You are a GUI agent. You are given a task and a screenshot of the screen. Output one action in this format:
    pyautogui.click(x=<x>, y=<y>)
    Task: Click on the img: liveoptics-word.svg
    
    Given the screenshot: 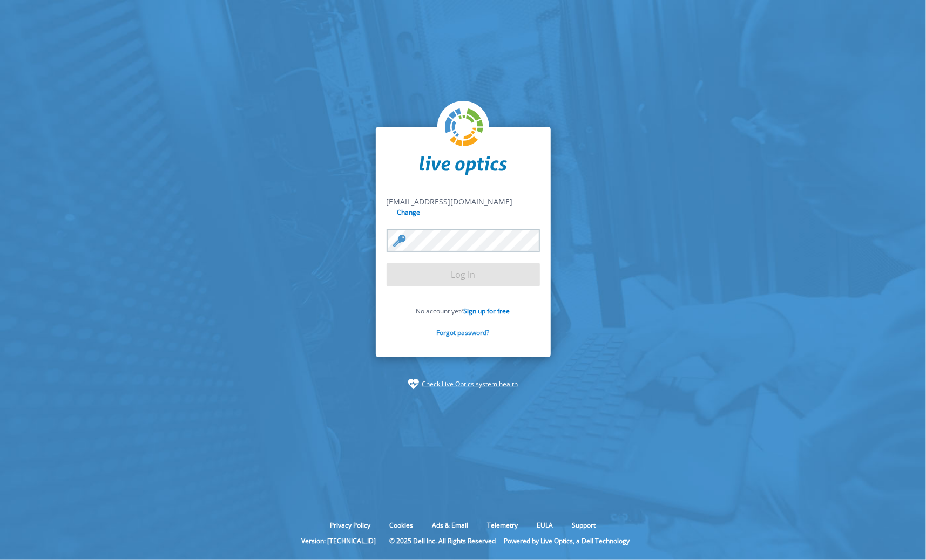 What is the action you would take?
    pyautogui.click(x=463, y=166)
    